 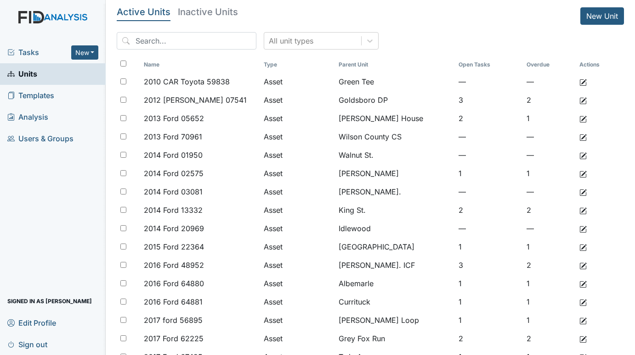 What do you see at coordinates (174, 174) in the screenshot?
I see `span: 2014 Ford 02575` at bounding box center [174, 174].